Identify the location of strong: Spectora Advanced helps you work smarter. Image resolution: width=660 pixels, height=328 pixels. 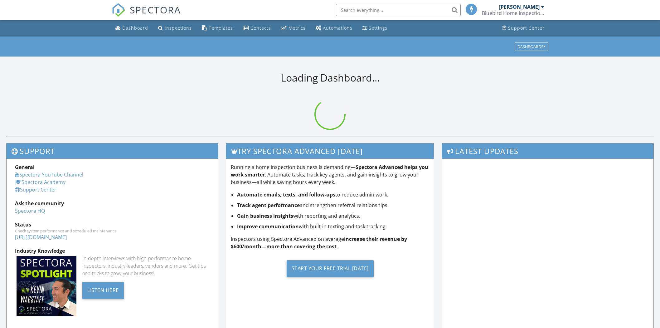
(329, 171).